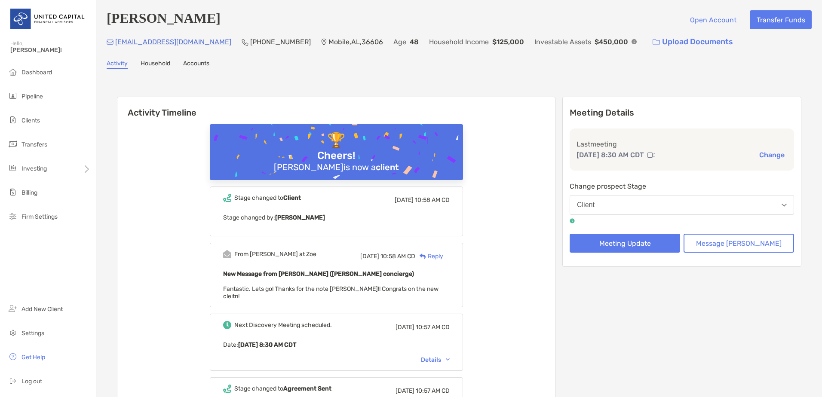  I want to click on img: United Capital Logo, so click(48, 19).